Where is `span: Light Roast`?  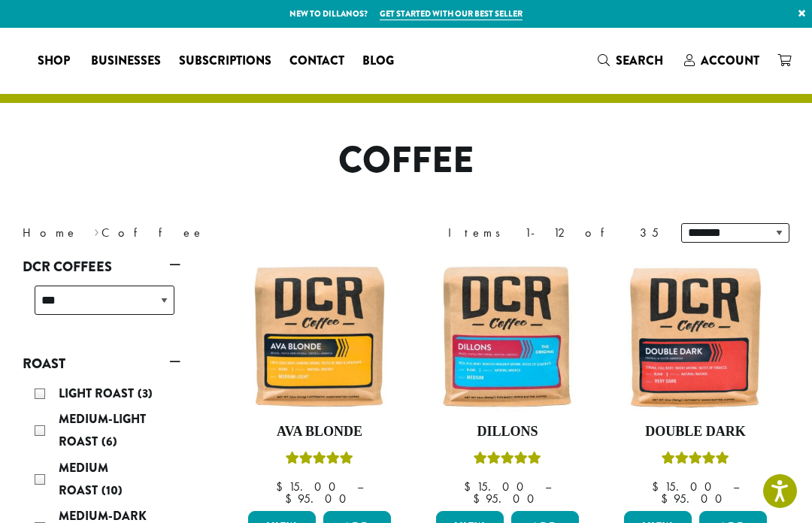 span: Light Roast is located at coordinates (98, 393).